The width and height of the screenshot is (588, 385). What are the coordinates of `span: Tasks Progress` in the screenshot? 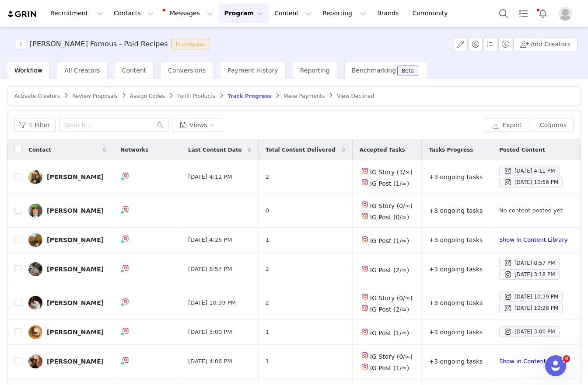 It's located at (451, 150).